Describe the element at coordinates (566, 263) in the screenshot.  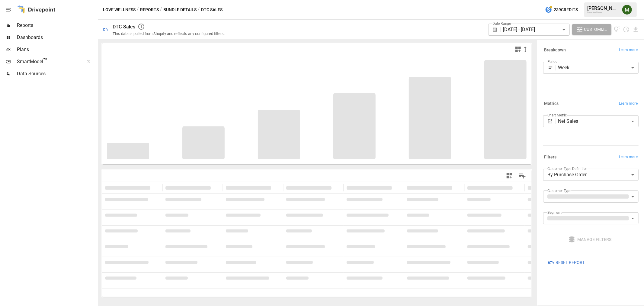
I see `button: Reset Report` at that location.